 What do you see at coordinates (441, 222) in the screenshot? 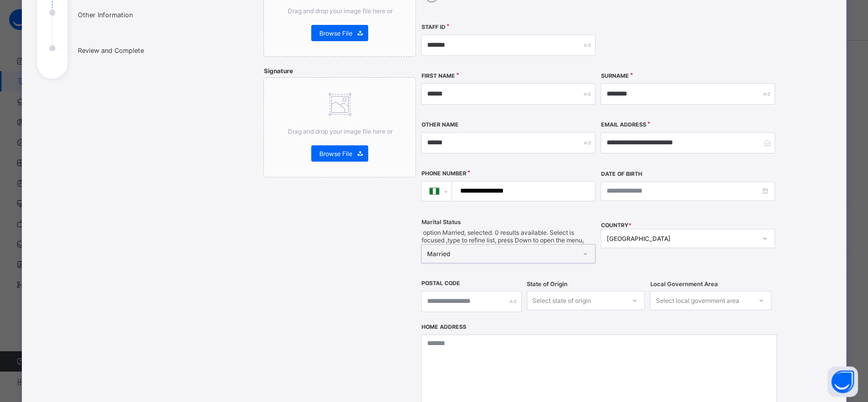
I see `span: Marital Status` at bounding box center [441, 222].